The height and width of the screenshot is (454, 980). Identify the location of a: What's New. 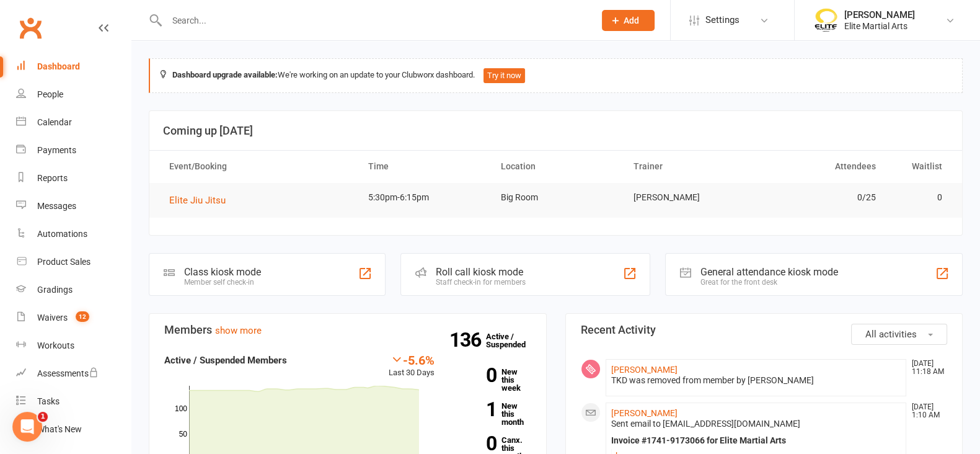
(73, 429).